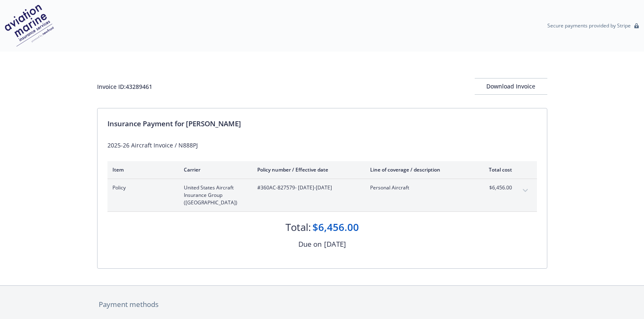 The image size is (644, 319). I want to click on button: expand content, so click(525, 191).